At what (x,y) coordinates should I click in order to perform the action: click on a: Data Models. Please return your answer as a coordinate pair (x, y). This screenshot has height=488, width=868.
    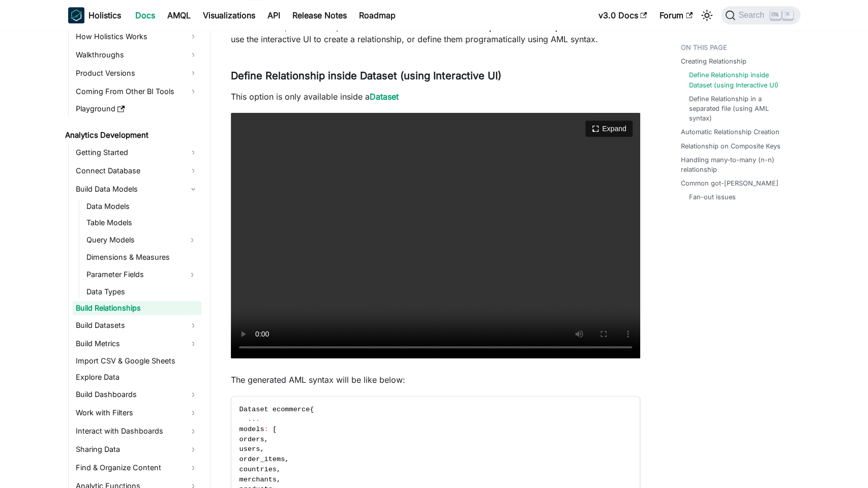
    Looking at the image, I should click on (142, 207).